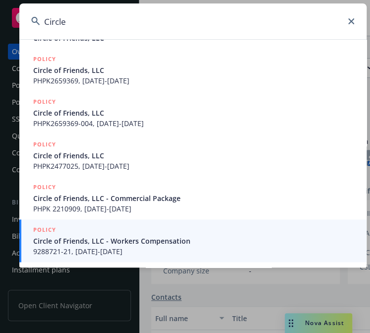  What do you see at coordinates (194, 198) in the screenshot?
I see `span: Circle of Friends, LLC - Commercial Package` at bounding box center [194, 198].